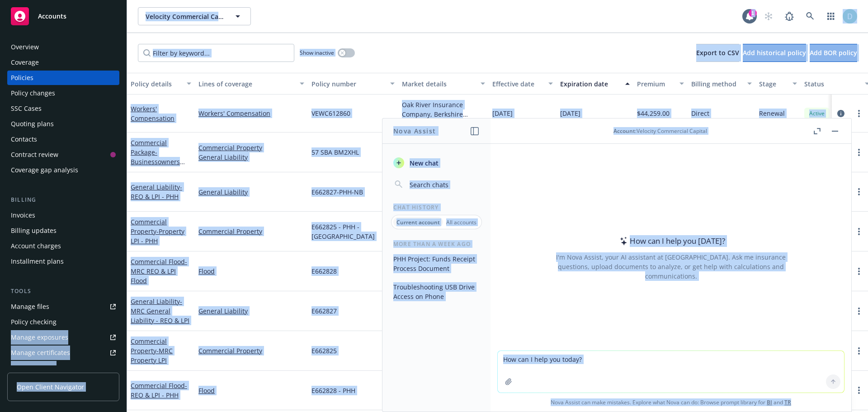 This screenshot has width=868, height=412. Describe the element at coordinates (251, 271) in the screenshot. I see `a: Flood` at that location.